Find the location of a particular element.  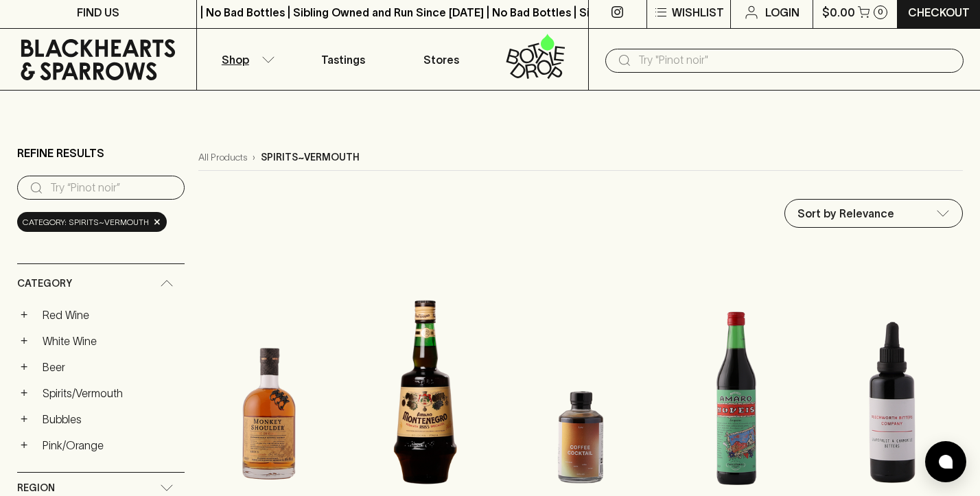

p: Checkout is located at coordinates (939, 13).